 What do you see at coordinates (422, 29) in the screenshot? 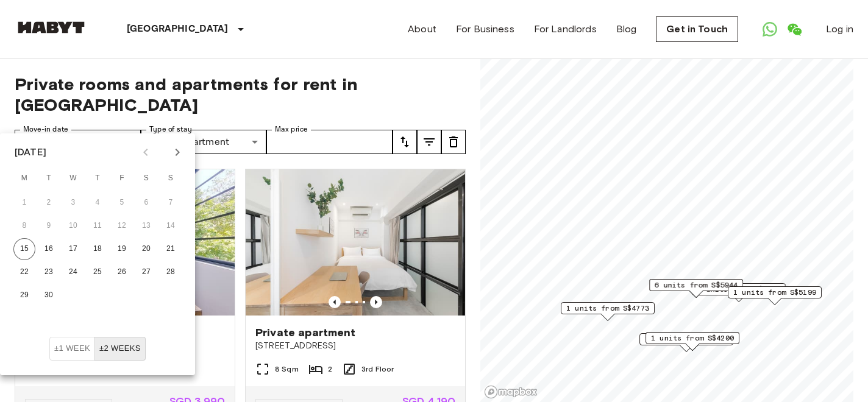
I see `a: About` at bounding box center [422, 29].